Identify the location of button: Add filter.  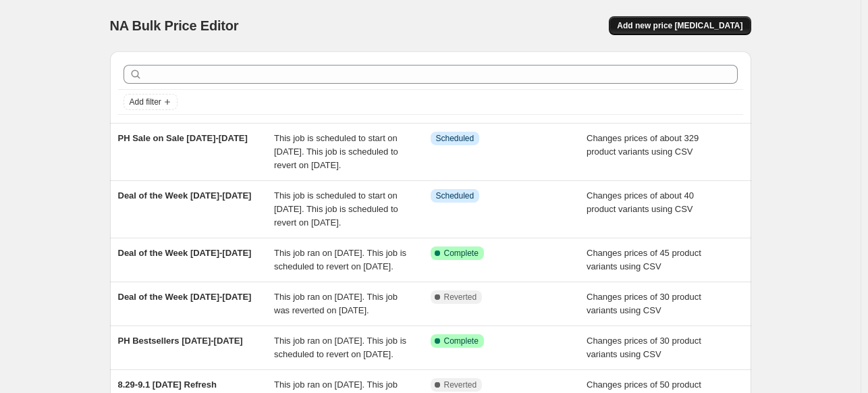
(151, 102).